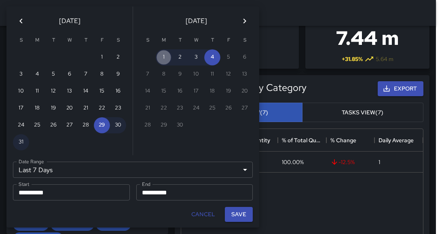 This screenshot has width=442, height=234. What do you see at coordinates (86, 108) in the screenshot?
I see `button: 21` at bounding box center [86, 108].